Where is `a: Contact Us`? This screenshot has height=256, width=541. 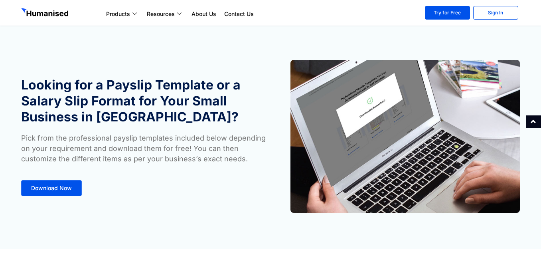 a: Contact Us is located at coordinates (239, 14).